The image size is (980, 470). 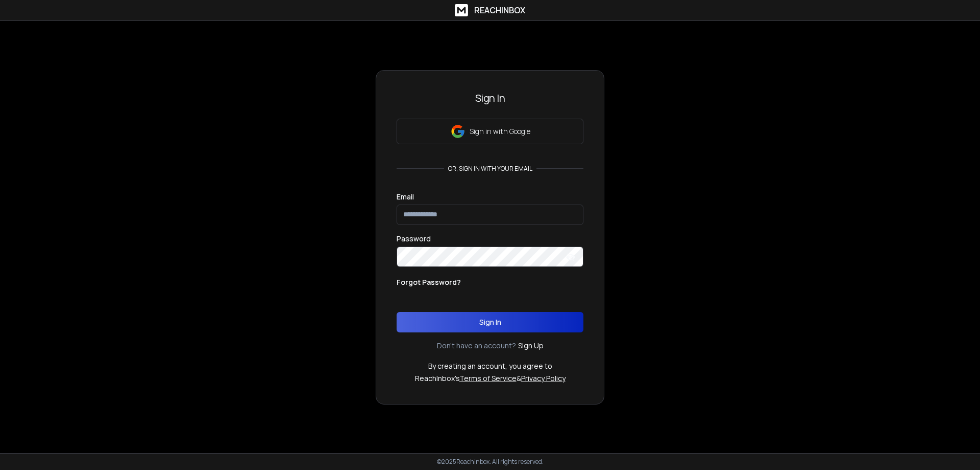 I want to click on span: Privacy Policy, so click(x=543, y=378).